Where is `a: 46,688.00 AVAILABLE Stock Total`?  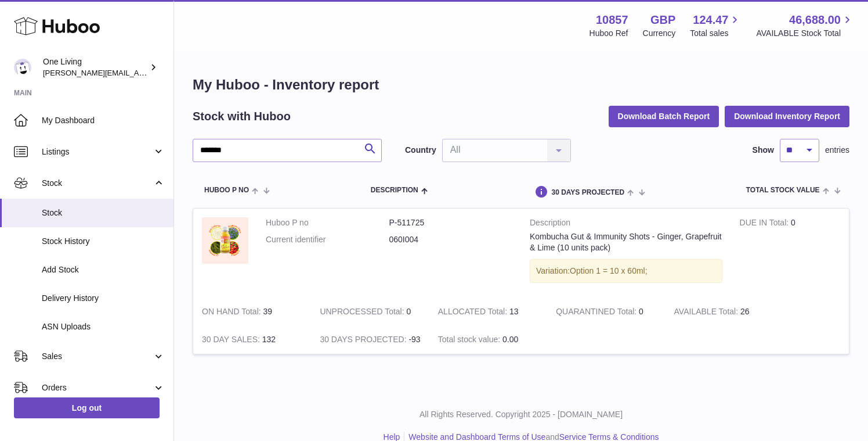 a: 46,688.00 AVAILABLE Stock Total is located at coordinates (805, 25).